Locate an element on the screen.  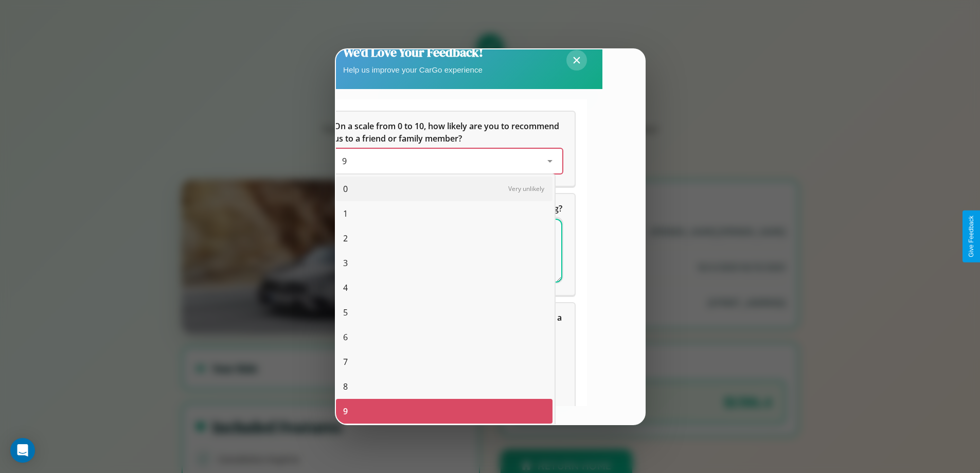
div: 3 is located at coordinates (444, 263).